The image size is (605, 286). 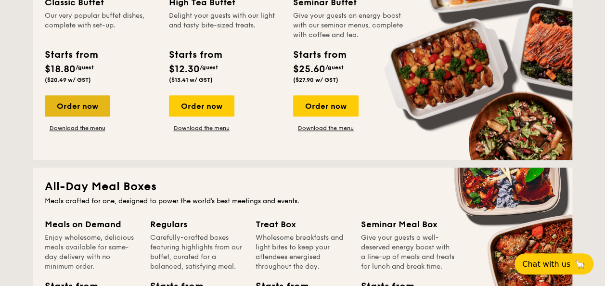 What do you see at coordinates (191, 80) in the screenshot?
I see `span: ($13.41 w/ GST)` at bounding box center [191, 80].